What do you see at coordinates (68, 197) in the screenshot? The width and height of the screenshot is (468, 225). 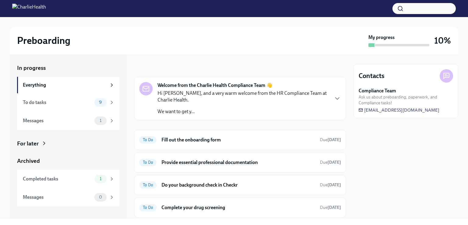 I see `a: Messages0` at bounding box center [68, 197].